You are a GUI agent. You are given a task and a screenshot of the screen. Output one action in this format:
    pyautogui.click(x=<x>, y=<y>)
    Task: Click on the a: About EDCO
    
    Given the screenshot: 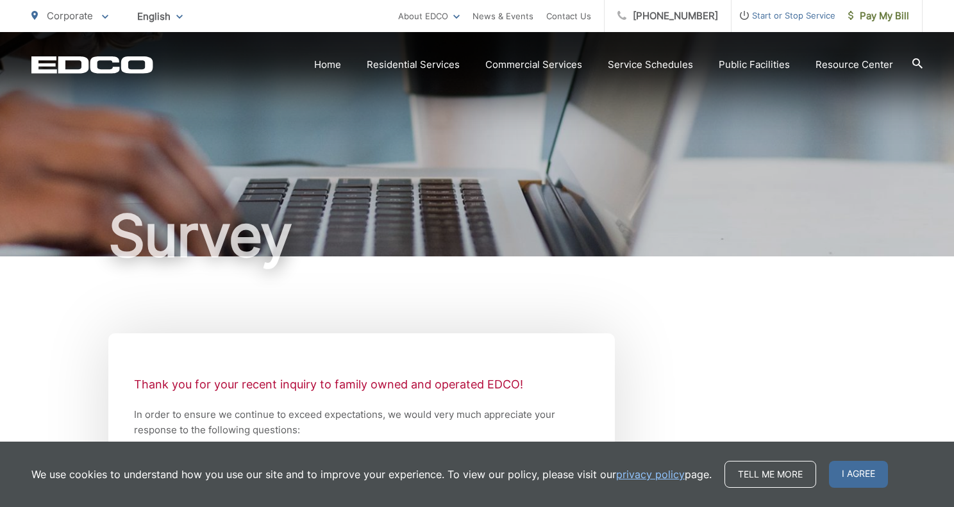 What is the action you would take?
    pyautogui.click(x=429, y=16)
    